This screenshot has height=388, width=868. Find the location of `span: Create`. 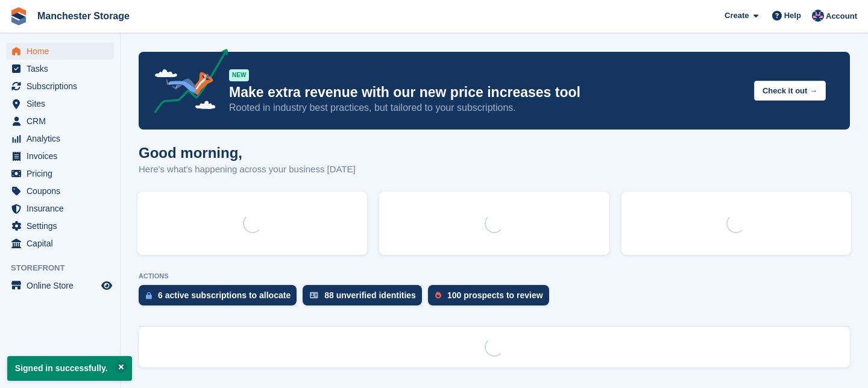

span: Create is located at coordinates (737, 16).